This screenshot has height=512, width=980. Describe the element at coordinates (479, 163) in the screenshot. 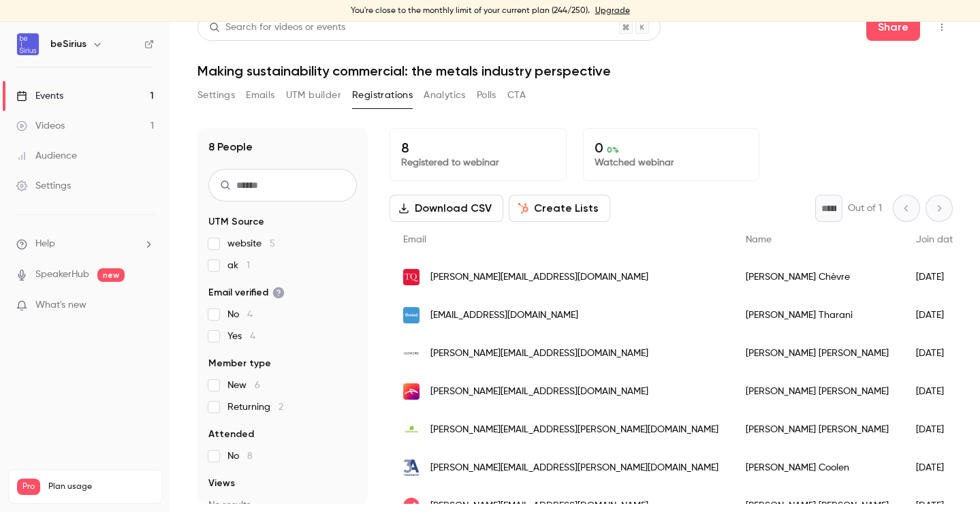

I see `p: Registered to webinar` at that location.